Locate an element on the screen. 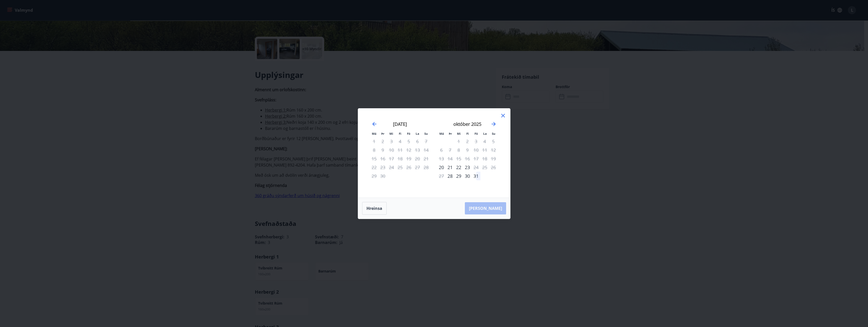 This screenshot has width=868, height=327. td: Not available. þriðjudagur, 7. október 2025 is located at coordinates (450, 150).